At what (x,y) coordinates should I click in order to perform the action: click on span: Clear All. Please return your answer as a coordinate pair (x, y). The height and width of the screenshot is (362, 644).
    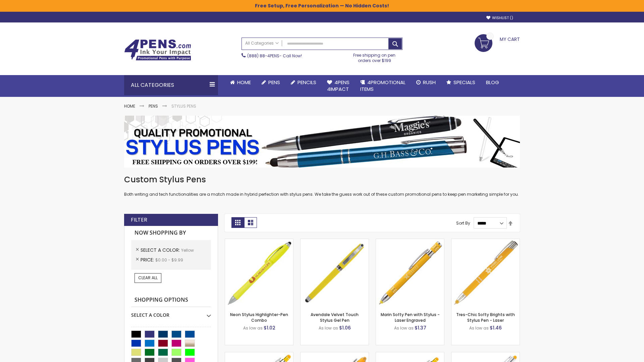
    Looking at the image, I should click on (148, 278).